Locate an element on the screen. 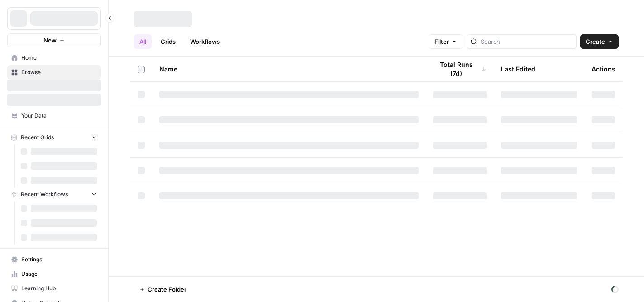 Image resolution: width=644 pixels, height=302 pixels. a: Your Data is located at coordinates (54, 116).